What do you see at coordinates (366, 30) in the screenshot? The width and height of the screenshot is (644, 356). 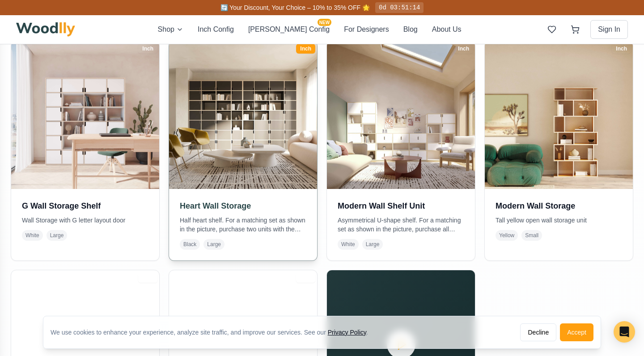 I see `button: For Designers` at bounding box center [366, 30].